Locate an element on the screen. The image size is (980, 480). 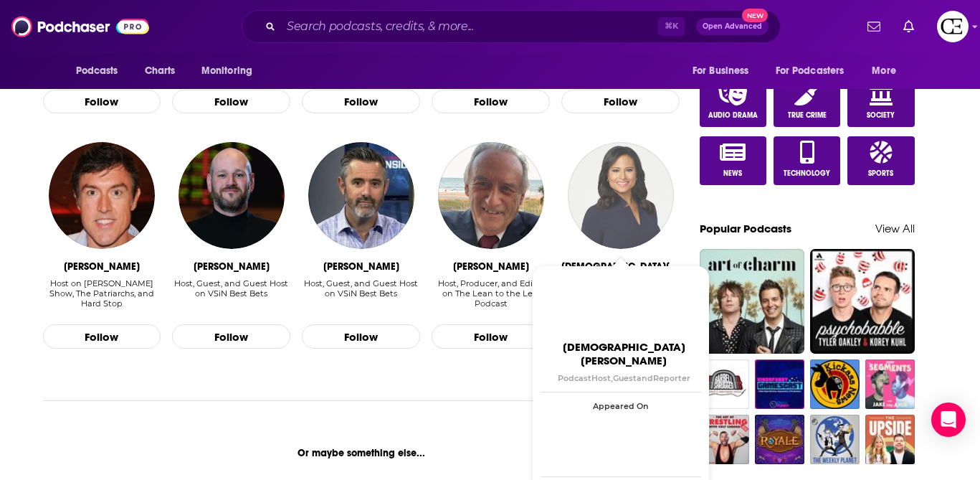
img: Kristen Welker is located at coordinates (621, 195).